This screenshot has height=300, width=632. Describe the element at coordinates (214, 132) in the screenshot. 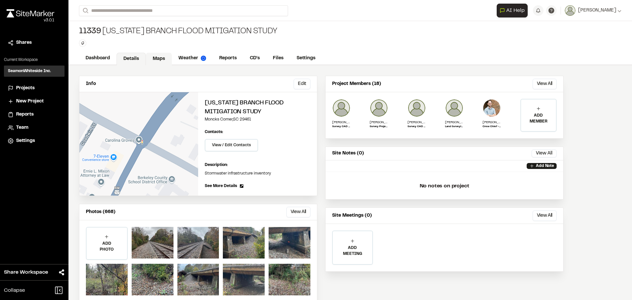

I see `p: Contacts:` at that location.